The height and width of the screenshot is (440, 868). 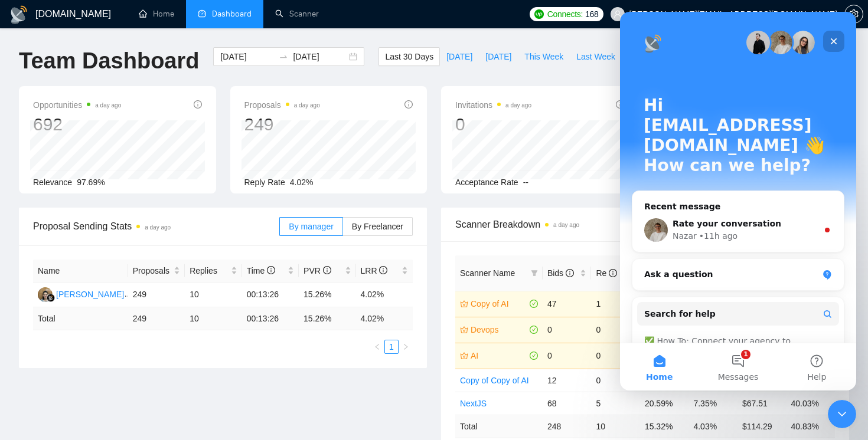 I want to click on button: Search for help, so click(x=118, y=302).